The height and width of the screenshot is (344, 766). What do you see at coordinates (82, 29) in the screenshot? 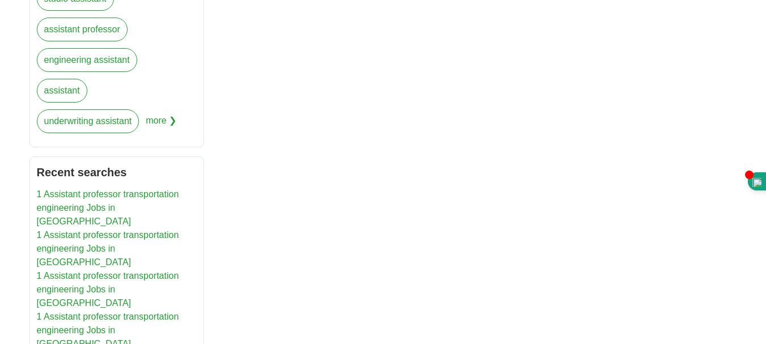
I see `a: assistant professor` at bounding box center [82, 29].